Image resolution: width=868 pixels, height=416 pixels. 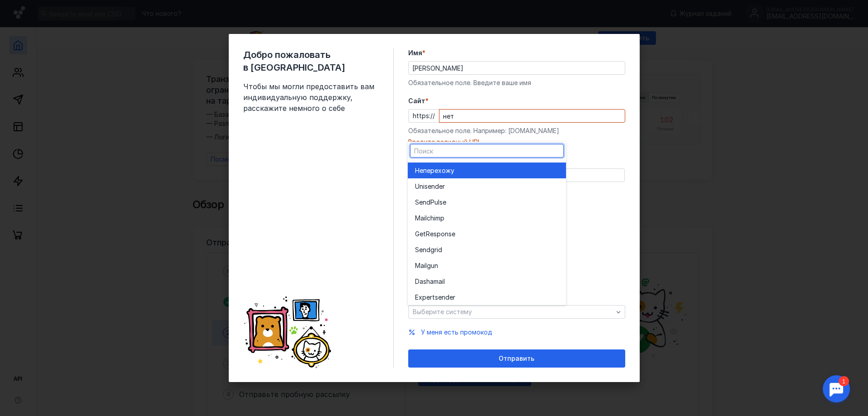 I want to click on span: e, so click(x=444, y=203).